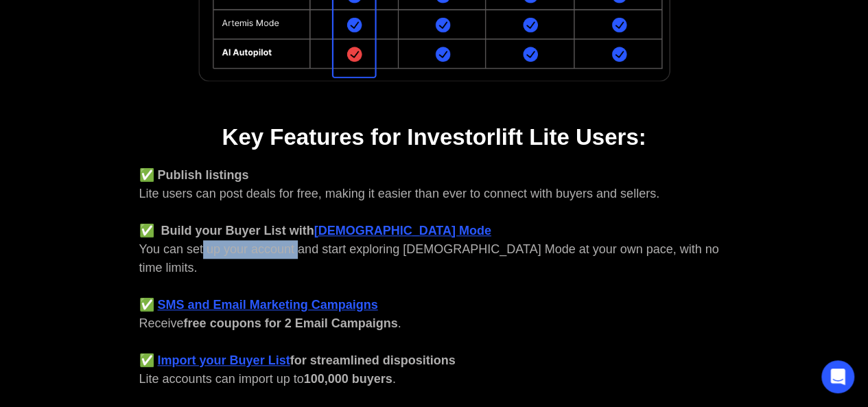 This screenshot has height=407, width=868. What do you see at coordinates (372, 360) in the screenshot?
I see `strong: for streamlined dispositions` at bounding box center [372, 360].